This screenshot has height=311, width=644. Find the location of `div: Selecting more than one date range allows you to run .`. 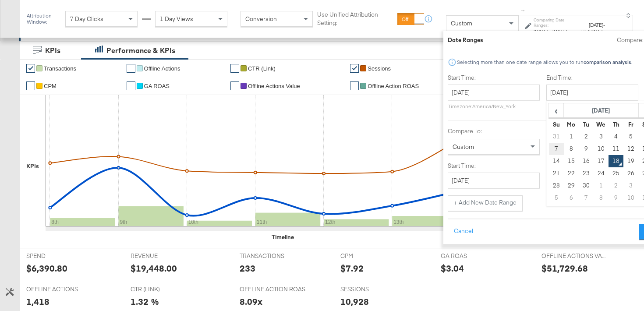

div: Selecting more than one date range allows you to run . is located at coordinates (545, 62).